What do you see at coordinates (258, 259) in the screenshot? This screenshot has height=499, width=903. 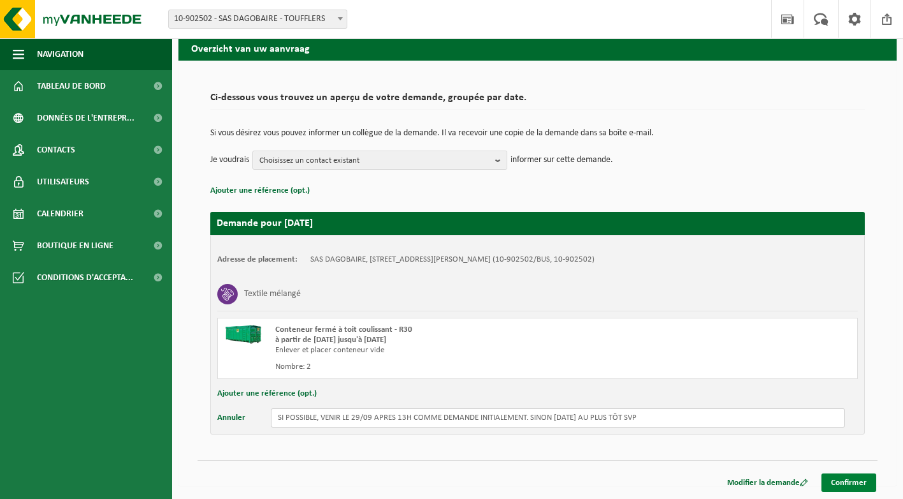 I see `strong: Adresse de placement:` at bounding box center [258, 259].